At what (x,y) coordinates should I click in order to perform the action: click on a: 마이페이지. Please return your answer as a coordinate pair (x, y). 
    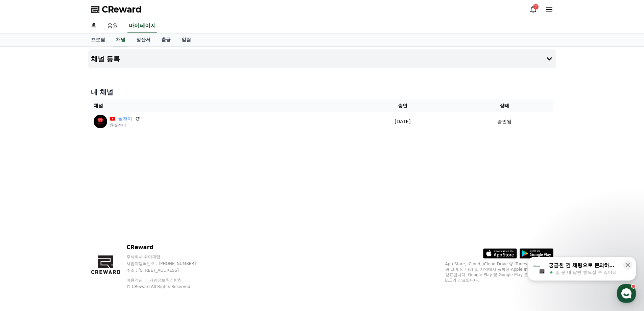
    Looking at the image, I should click on (142, 26).